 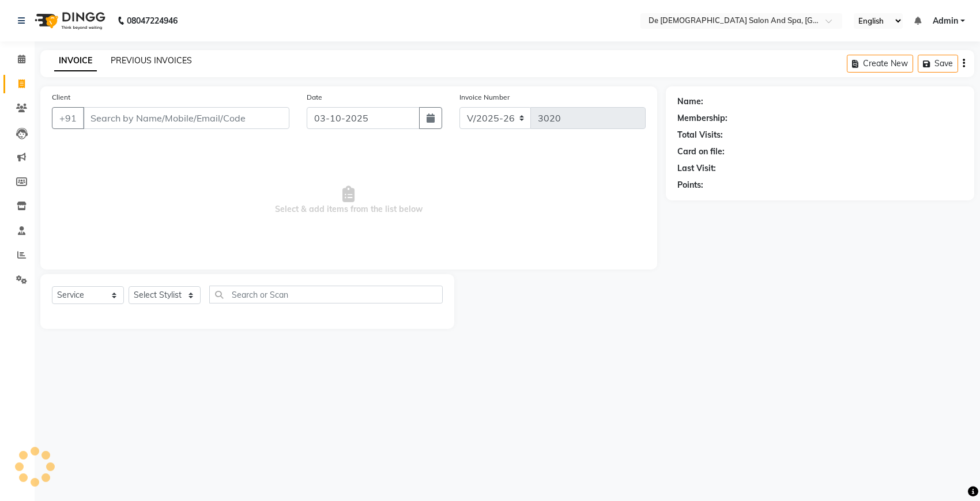 I want to click on a: INVOICE, so click(x=76, y=61).